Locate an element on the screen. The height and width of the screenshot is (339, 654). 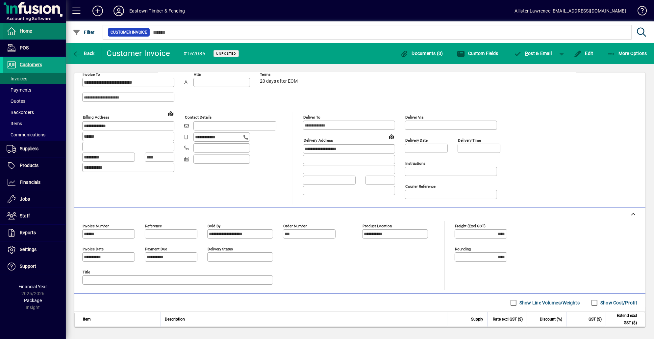
mat-label: Reference is located at coordinates (153, 226).